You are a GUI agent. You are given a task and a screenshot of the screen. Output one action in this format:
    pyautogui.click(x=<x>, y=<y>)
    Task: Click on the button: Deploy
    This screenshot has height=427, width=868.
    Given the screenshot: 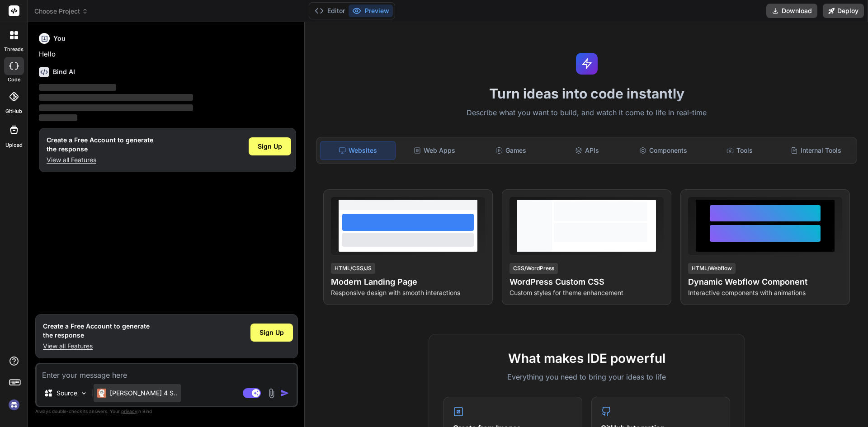 What is the action you would take?
    pyautogui.click(x=843, y=11)
    